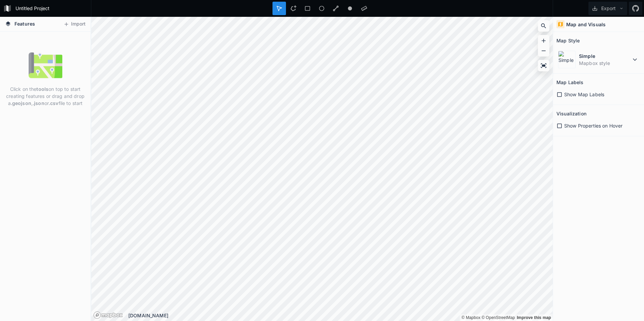  Describe the element at coordinates (43, 89) in the screenshot. I see `strong: tools` at that location.